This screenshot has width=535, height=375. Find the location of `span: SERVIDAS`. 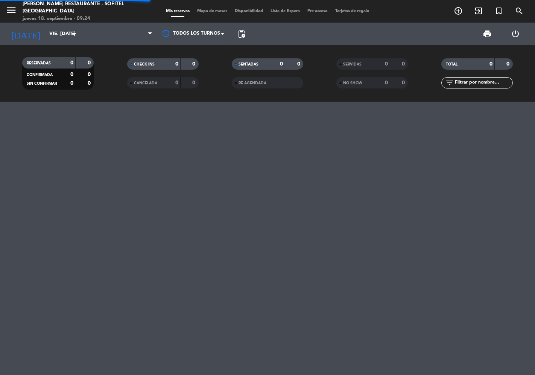

span: SERVIDAS is located at coordinates (352, 64).